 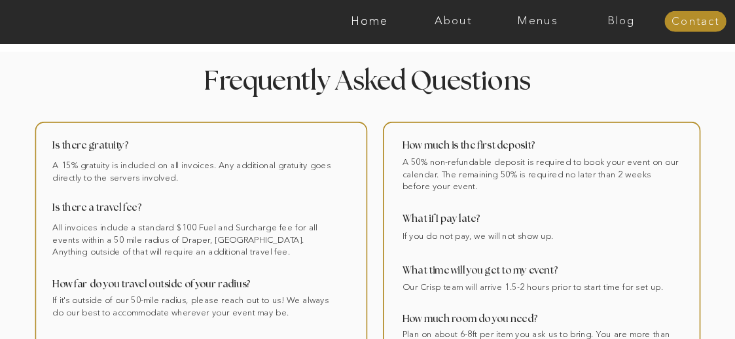 I want to click on nav: Blog, so click(x=621, y=21).